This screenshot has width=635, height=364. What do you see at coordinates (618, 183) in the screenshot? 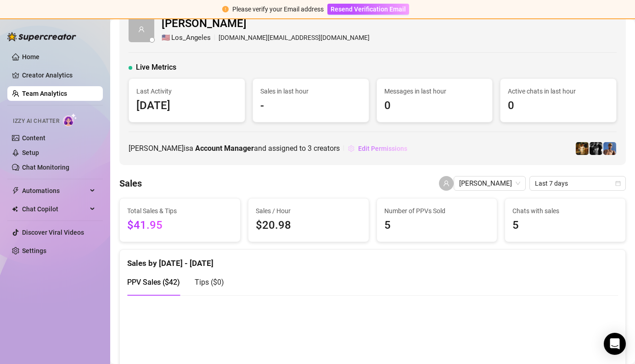
I see `span: calendar` at bounding box center [618, 183].